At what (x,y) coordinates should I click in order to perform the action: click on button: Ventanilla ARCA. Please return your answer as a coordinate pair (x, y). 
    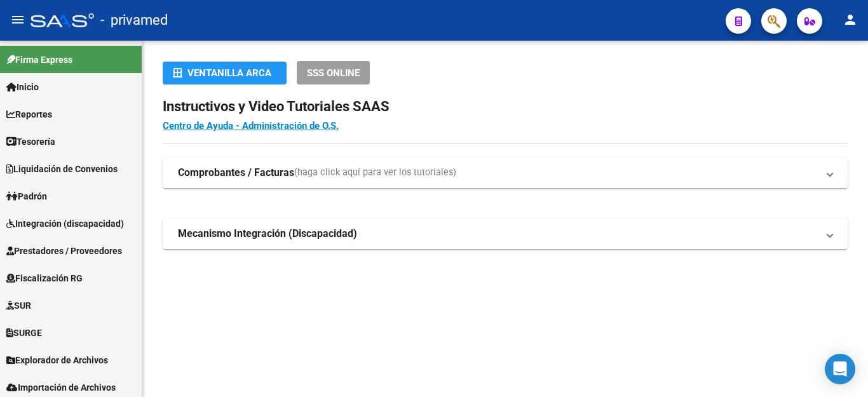
    Looking at the image, I should click on (225, 73).